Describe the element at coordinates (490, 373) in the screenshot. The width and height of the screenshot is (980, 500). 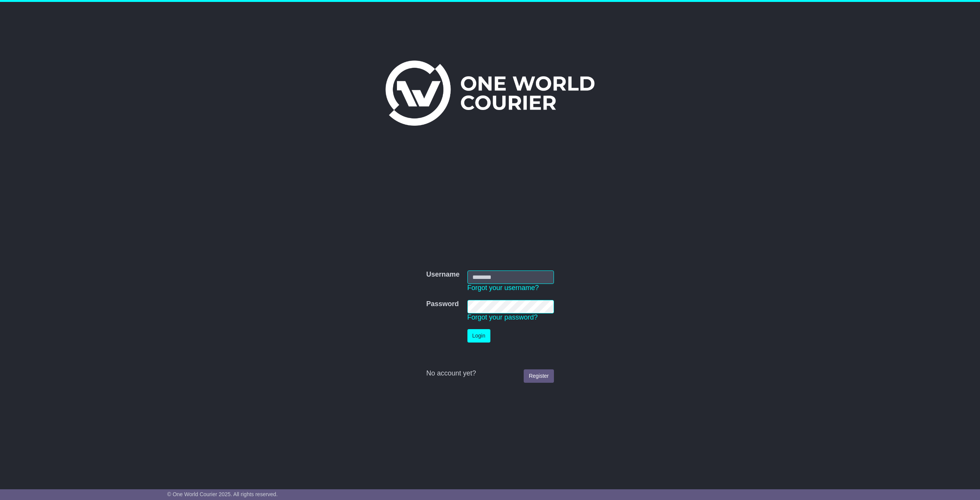
I see `div: No account yet?` at that location.